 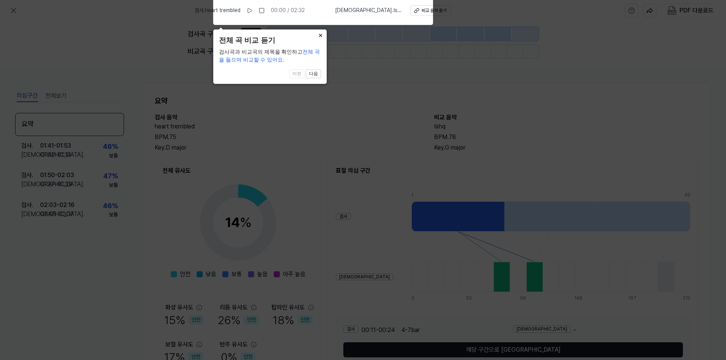 What do you see at coordinates (217, 11) in the screenshot?
I see `span: 검사 . heart trembled` at bounding box center [217, 11].